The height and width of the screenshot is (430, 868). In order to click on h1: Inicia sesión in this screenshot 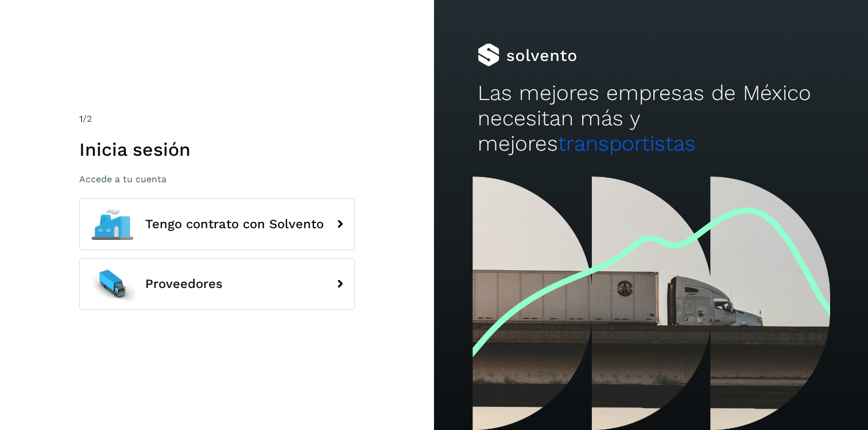, I will do `click(217, 149)`.